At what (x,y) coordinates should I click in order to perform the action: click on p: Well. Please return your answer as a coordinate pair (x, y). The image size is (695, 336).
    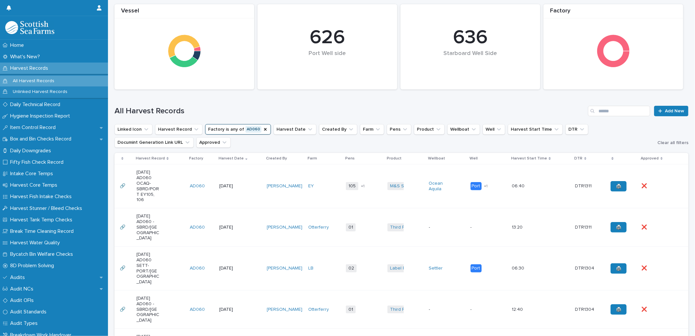
    Looking at the image, I should click on (474, 158).